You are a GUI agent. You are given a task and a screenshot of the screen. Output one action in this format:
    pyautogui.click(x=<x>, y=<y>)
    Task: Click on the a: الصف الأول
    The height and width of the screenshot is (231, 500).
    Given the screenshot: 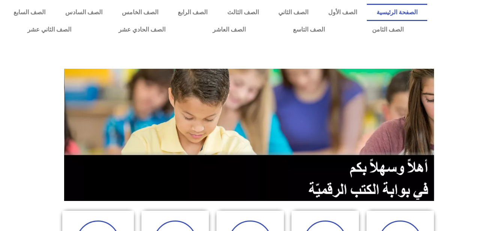 What is the action you would take?
    pyautogui.click(x=342, y=12)
    